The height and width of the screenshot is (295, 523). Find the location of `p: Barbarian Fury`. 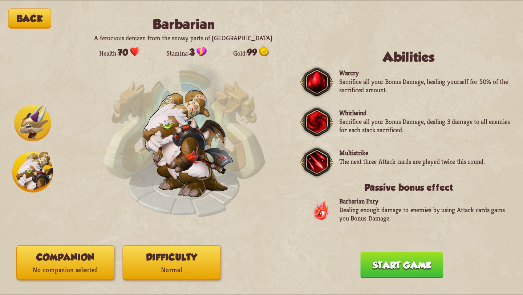

p: Barbarian Fury is located at coordinates (425, 201).